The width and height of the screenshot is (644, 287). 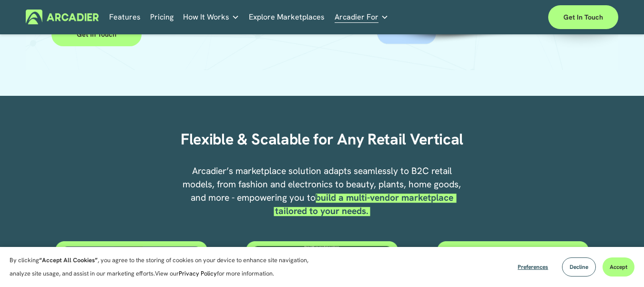 I want to click on a: Features, so click(x=125, y=17).